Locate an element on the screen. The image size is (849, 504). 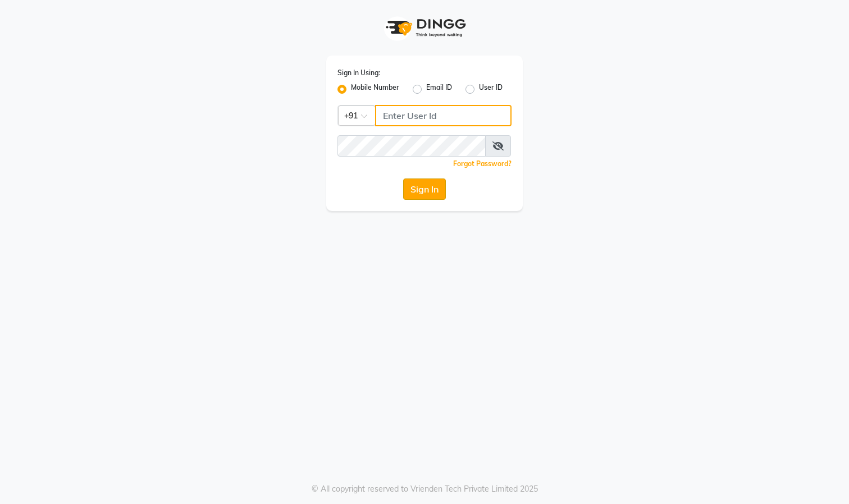
label: Mobile Number is located at coordinates (375, 89).